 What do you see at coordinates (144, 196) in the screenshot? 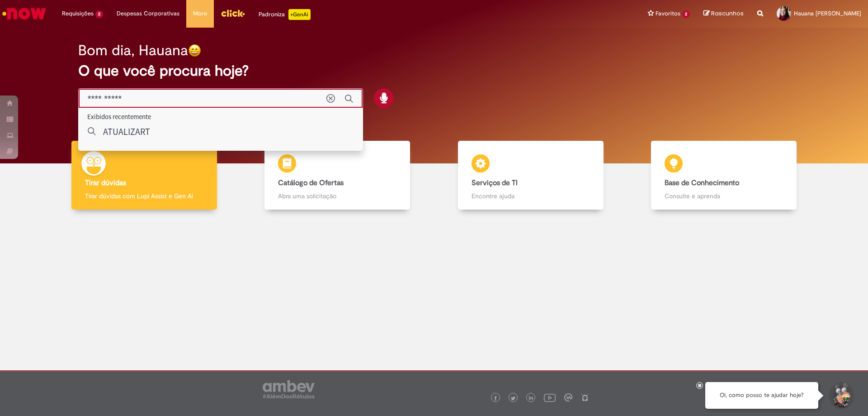
I see `p: Tirar dúvidas com Lupi Assist e Gen Ai` at bounding box center [144, 196].